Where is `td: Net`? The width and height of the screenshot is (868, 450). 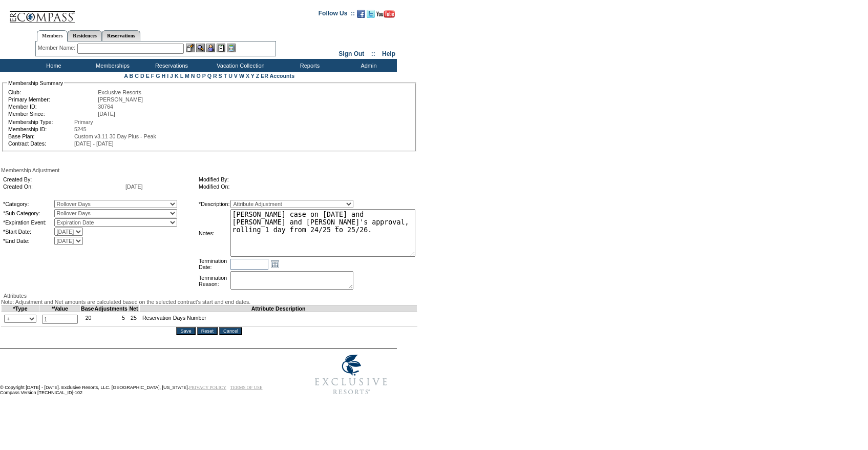
td: Net is located at coordinates (134, 308).